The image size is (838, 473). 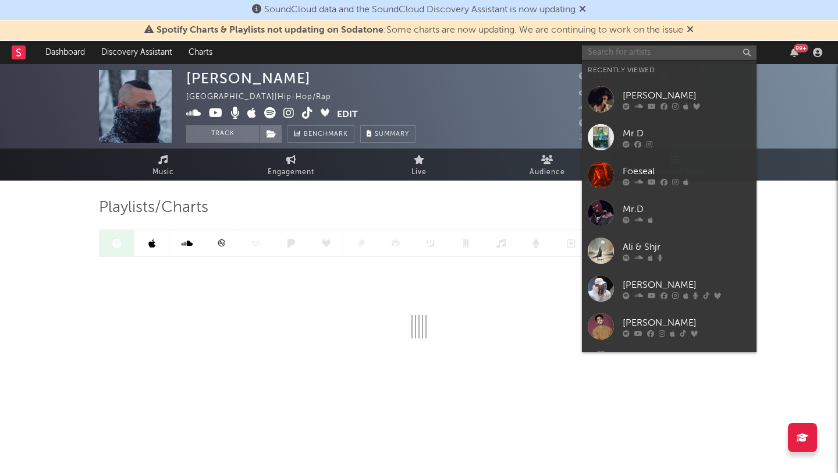 What do you see at coordinates (599, 92) in the screenshot?
I see `span: 14,400` at bounding box center [599, 92].